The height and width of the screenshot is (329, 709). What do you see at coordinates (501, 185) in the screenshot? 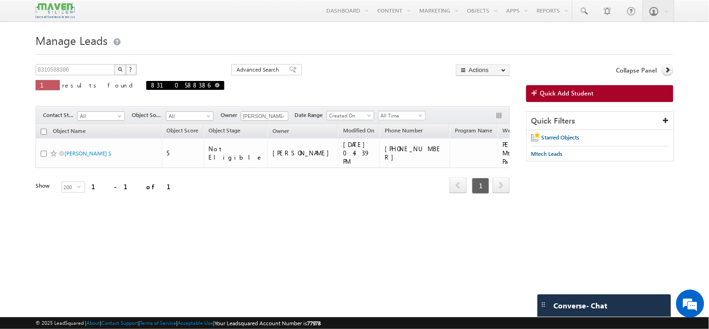
I see `span: next` at bounding box center [501, 185].